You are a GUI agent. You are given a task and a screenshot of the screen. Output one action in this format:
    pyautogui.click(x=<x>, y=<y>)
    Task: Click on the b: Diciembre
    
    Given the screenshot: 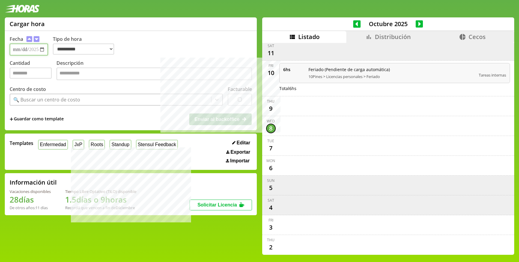 What is the action you would take?
    pyautogui.click(x=125, y=208)
    